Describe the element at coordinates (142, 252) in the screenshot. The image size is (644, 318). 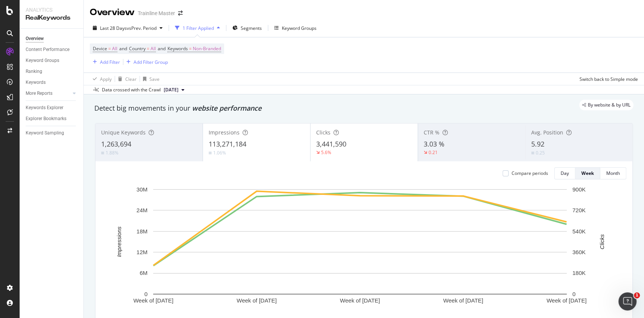
I see `text: 12M` at that location.